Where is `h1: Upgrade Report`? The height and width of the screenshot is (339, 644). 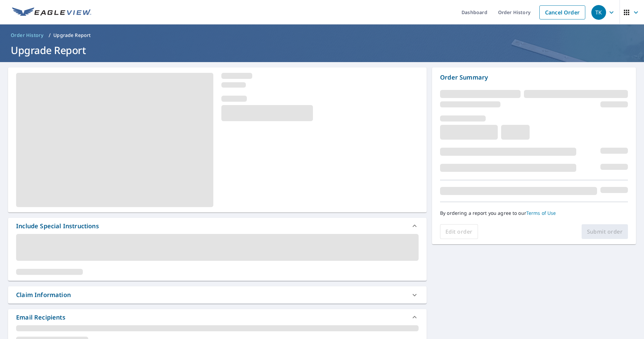
h1: Upgrade Report is located at coordinates (322, 50).